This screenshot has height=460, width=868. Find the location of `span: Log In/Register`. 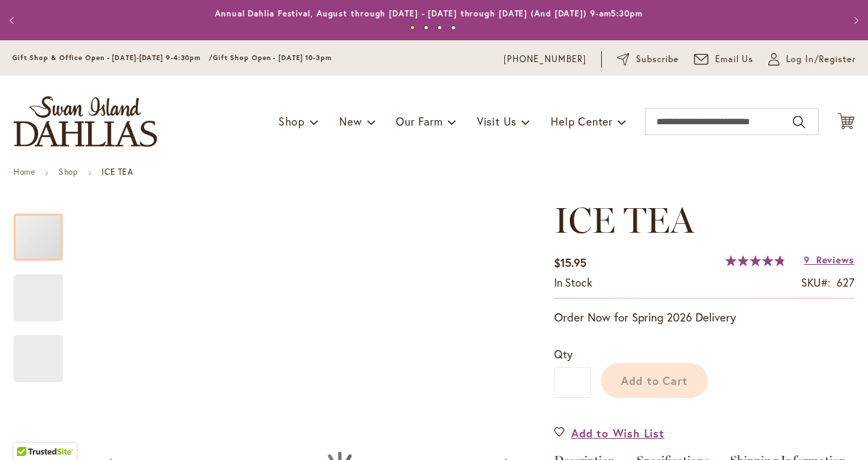

span: Log In/Register is located at coordinates (821, 59).